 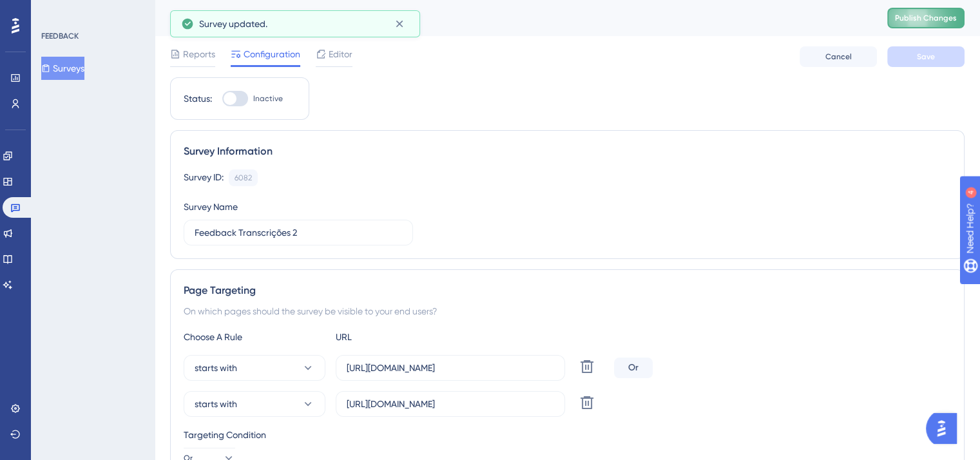 I want to click on div: 6082, so click(x=243, y=178).